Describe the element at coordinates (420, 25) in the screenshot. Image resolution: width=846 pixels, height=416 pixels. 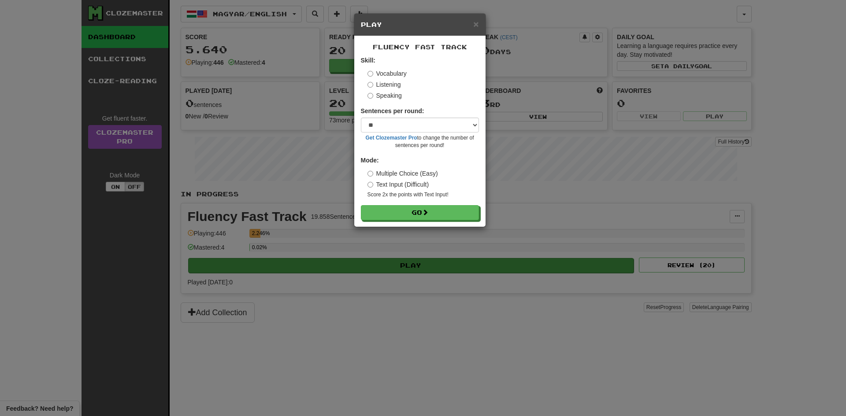
I see `h5: Play` at that location.